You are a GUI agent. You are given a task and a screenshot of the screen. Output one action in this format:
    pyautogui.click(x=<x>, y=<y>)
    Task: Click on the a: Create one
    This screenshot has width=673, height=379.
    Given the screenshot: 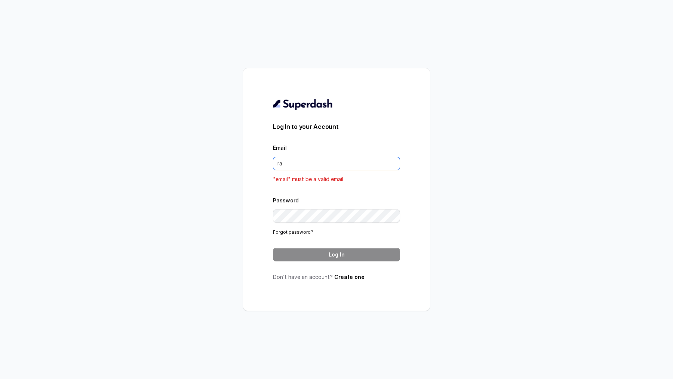 What is the action you would take?
    pyautogui.click(x=349, y=277)
    